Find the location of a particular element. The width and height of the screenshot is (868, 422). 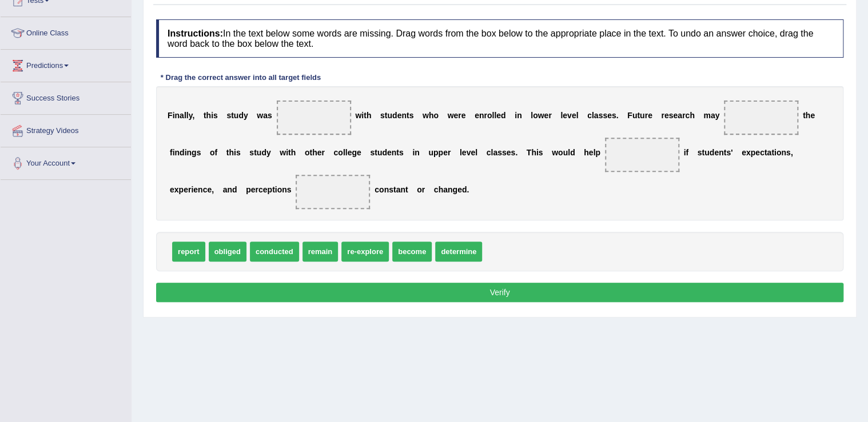

span: conducted is located at coordinates (274, 251).